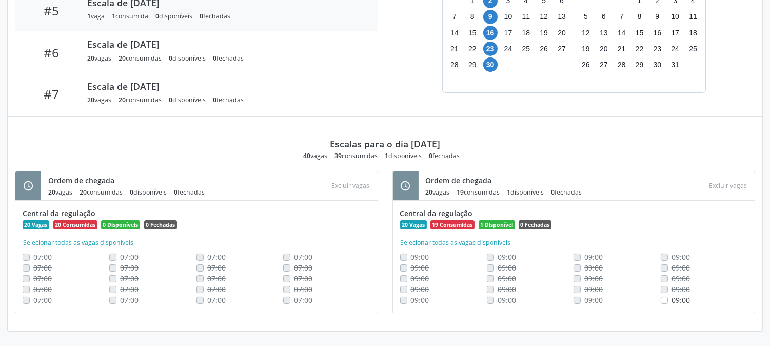  I want to click on span: sábado, 11 de outubro de 2025, so click(693, 17).